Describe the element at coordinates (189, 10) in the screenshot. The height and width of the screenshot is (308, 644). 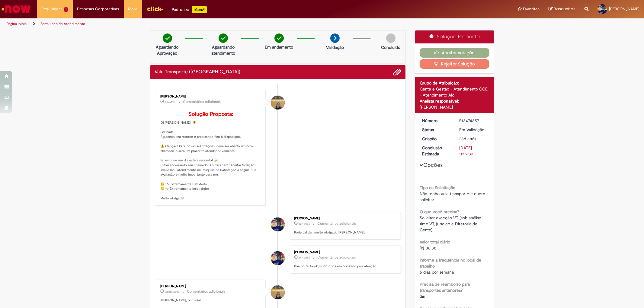
I see `div: Padroniza` at that location.